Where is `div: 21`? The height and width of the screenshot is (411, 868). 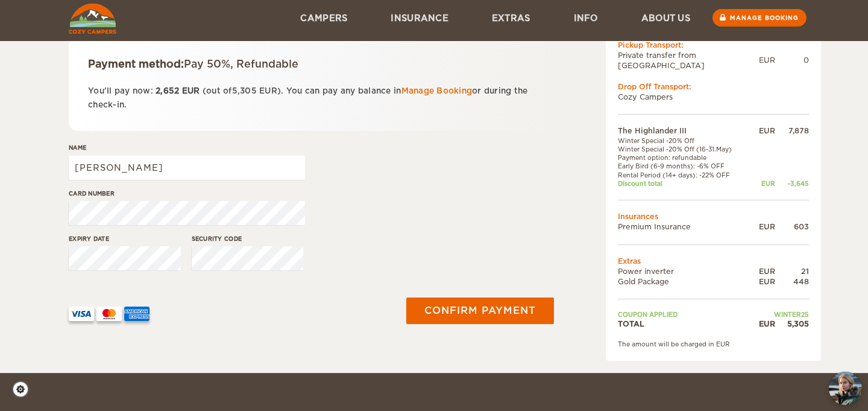 div: 21 is located at coordinates (792, 271).